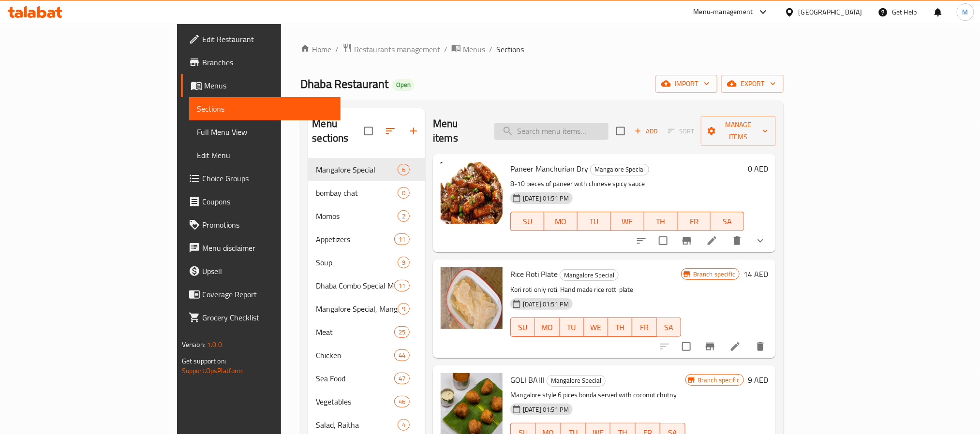 This screenshot has height=434, width=980. Describe the element at coordinates (367, 263) in the screenshot. I see `div: Soup9` at that location.